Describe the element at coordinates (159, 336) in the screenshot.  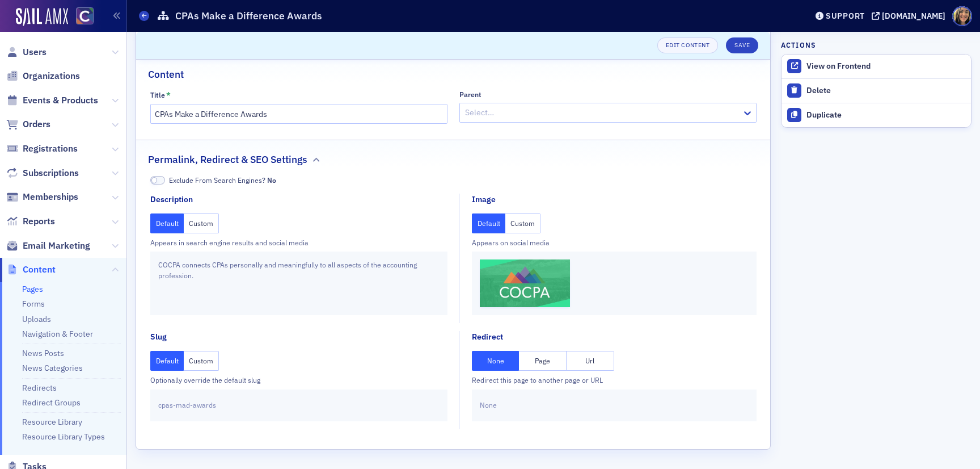
I see `div: Slug` at that location.